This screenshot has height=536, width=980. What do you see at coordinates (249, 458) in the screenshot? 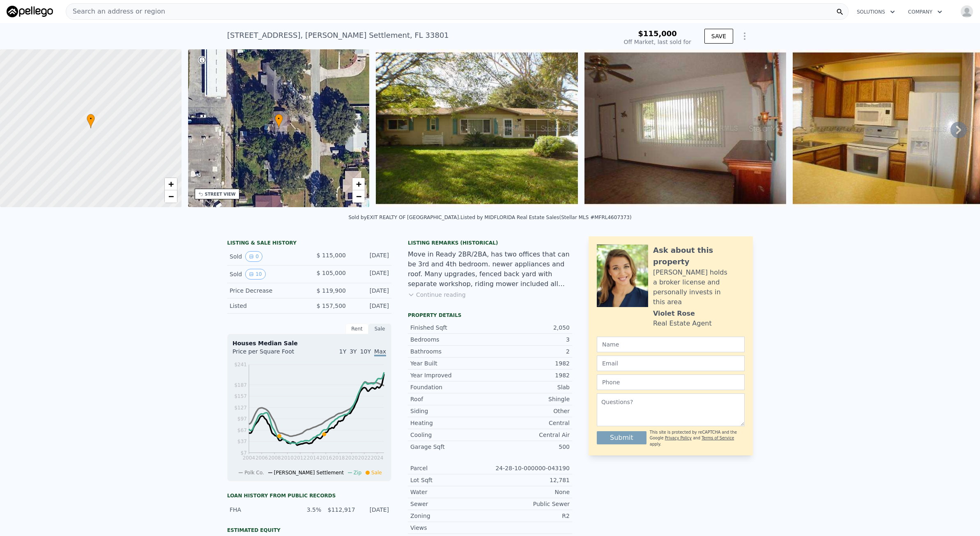
I see `tspan: 2004` at bounding box center [249, 458].